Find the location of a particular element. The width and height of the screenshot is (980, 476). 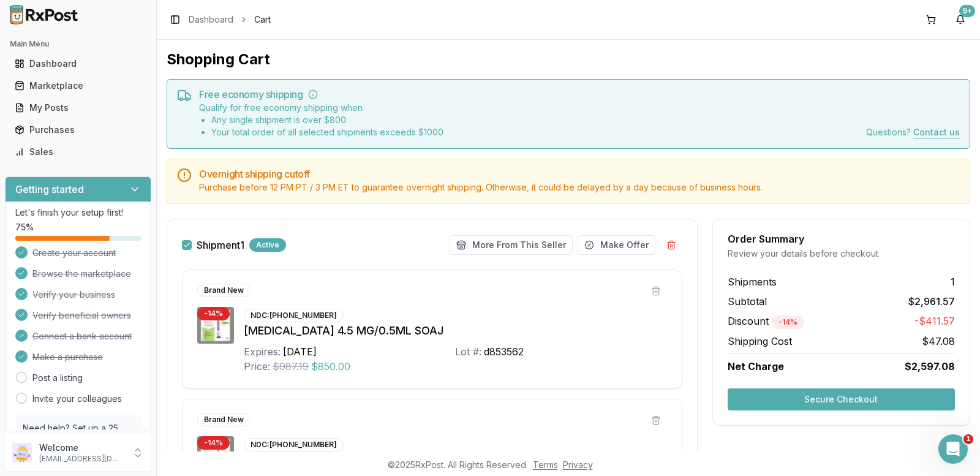

nav: breadcrumb is located at coordinates (230, 20).